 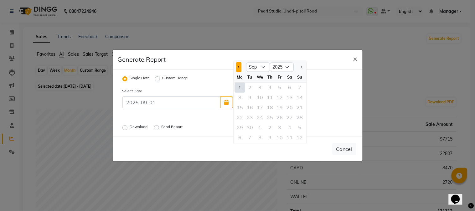 What do you see at coordinates (148, 91) in the screenshot?
I see `label: Select Date` at bounding box center [148, 91].